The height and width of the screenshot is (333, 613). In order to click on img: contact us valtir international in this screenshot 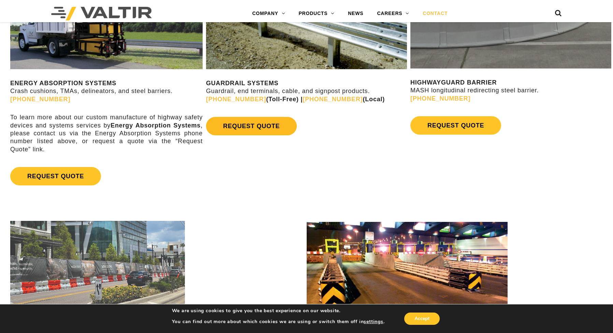, I will do `click(407, 270)`.